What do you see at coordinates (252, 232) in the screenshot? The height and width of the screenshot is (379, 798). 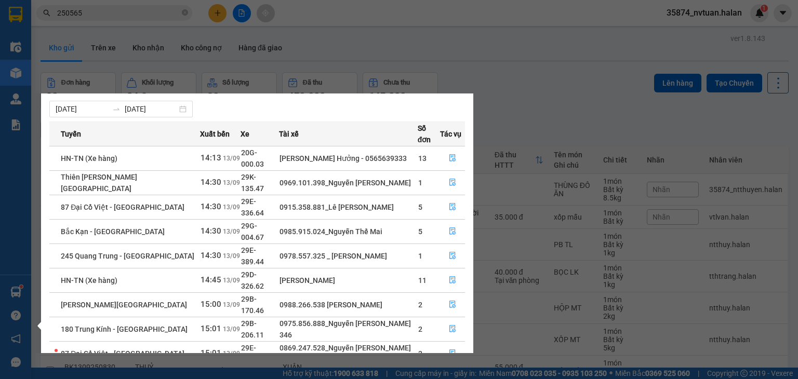 I see `span: 29G-004.67` at bounding box center [252, 232].